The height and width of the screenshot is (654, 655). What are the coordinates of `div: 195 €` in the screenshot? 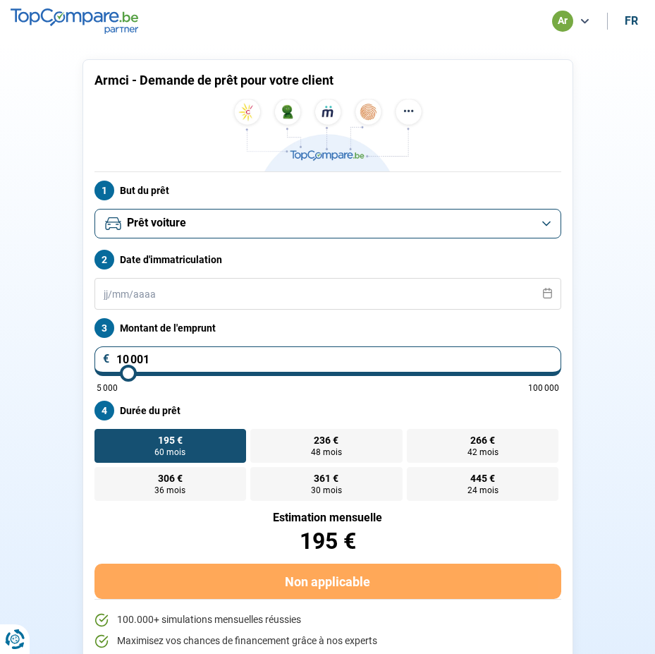 It's located at (328, 541).